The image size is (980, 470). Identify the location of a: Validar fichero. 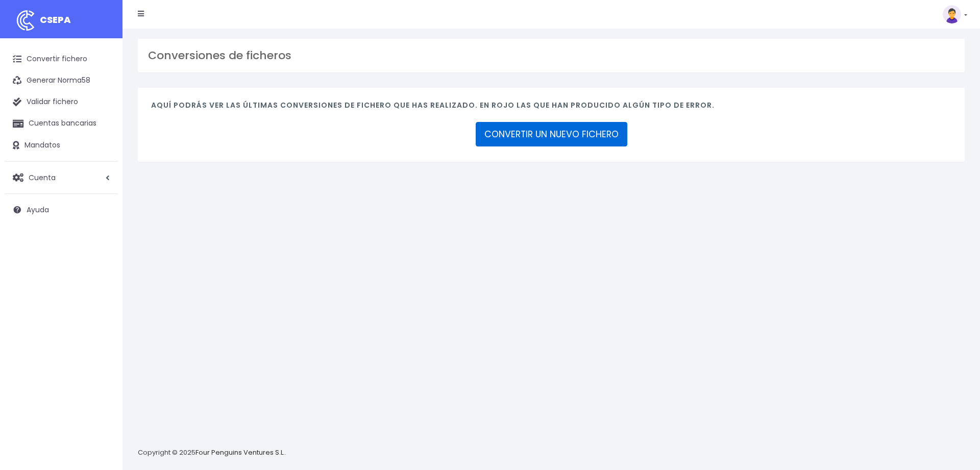
(61, 102).